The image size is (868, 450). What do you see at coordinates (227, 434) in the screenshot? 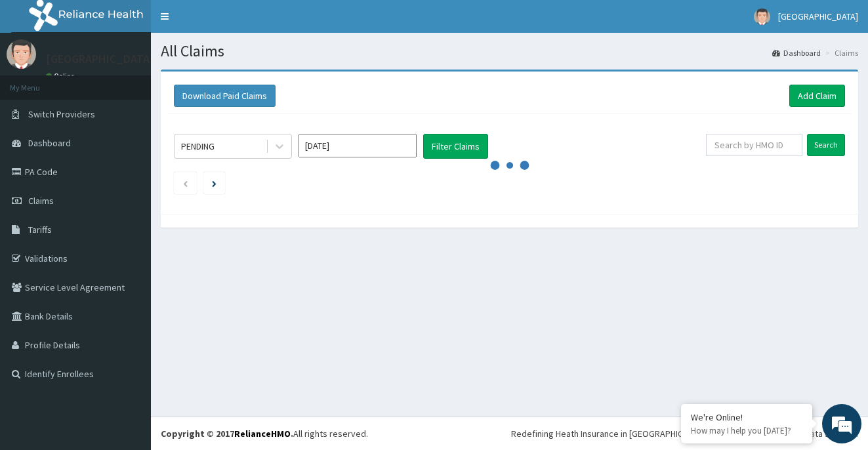
I see `strong: Copyright © 2017 .` at bounding box center [227, 434].